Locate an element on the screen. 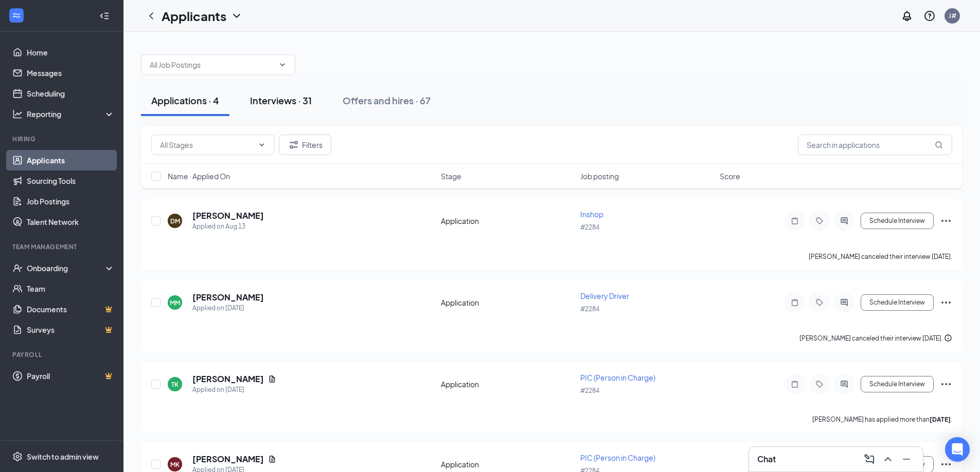  div: Team Management is located at coordinates (62, 246).